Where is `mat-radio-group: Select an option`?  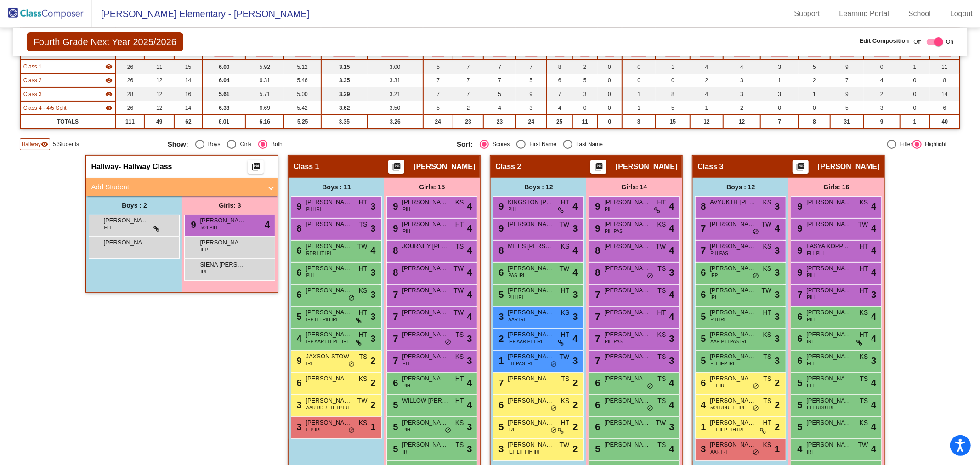
mat-radio-group: Select an option is located at coordinates (597, 144).